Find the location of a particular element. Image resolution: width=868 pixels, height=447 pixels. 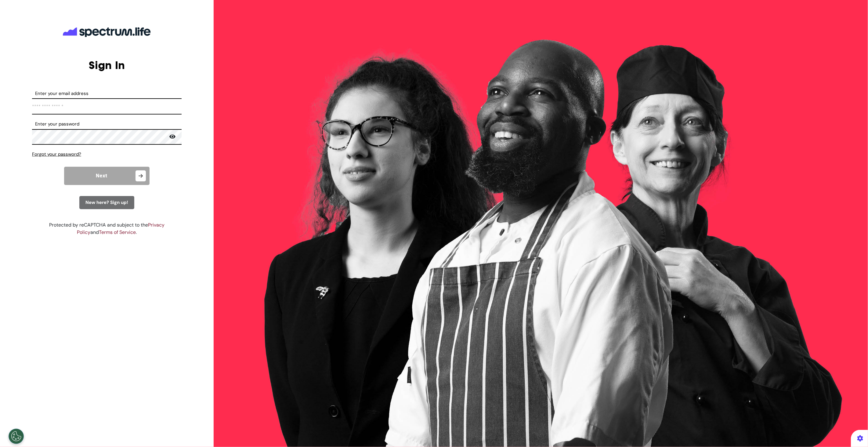

label: Enter your password is located at coordinates (107, 124).